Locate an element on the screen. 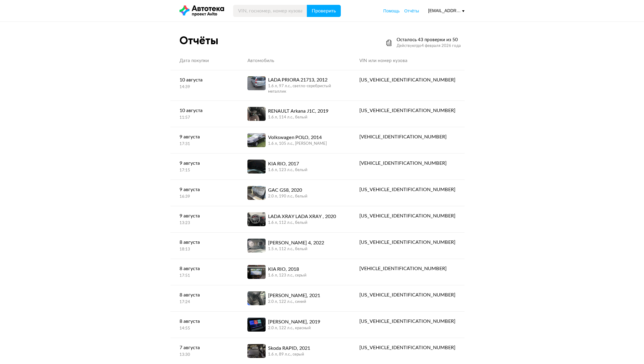 Image resolution: width=644 pixels, height=364 pixels. a: 8 августа18:13 is located at coordinates (204, 245).